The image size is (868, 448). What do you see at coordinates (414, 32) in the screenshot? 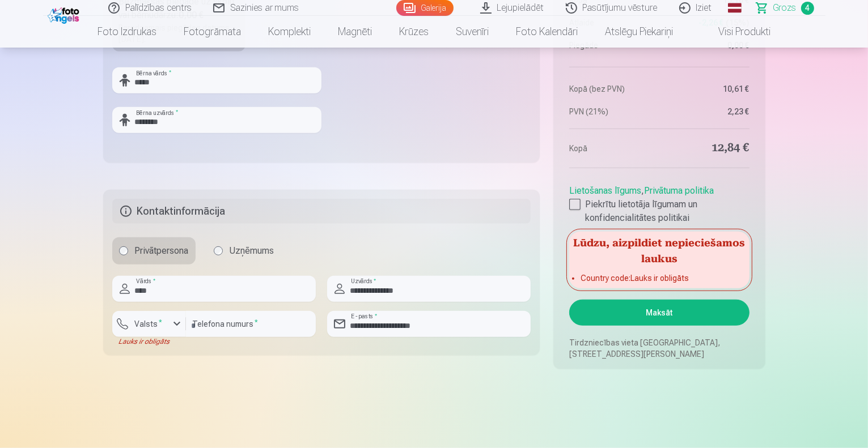
I see `a: Krūzes` at bounding box center [414, 32].